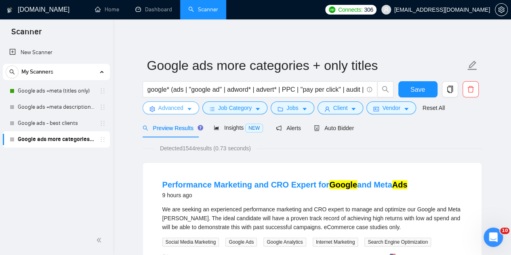 Image resolution: width=511 pixels, height=255 pixels. Describe the element at coordinates (400, 185) in the screenshot. I see `mark: Ads` at that location.